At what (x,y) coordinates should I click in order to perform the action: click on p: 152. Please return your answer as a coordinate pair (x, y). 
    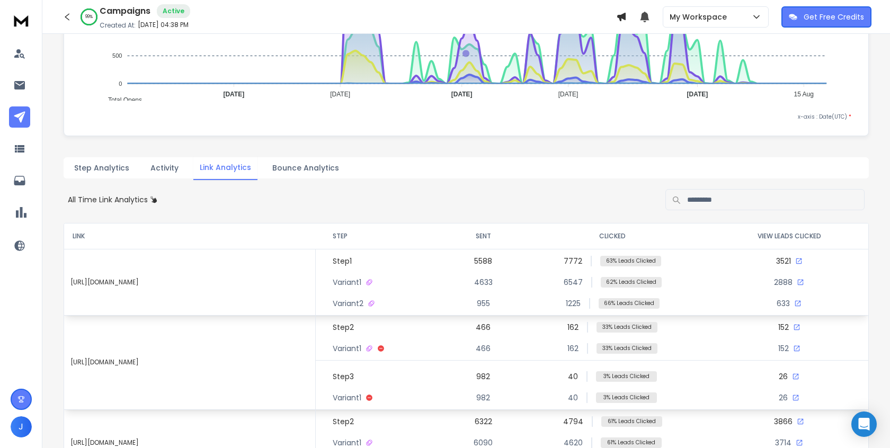
    Looking at the image, I should click on (783, 348).